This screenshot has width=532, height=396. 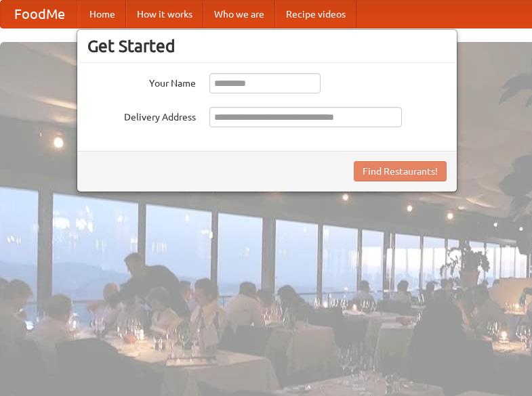 What do you see at coordinates (141, 81) in the screenshot?
I see `label: Your Name` at bounding box center [141, 81].